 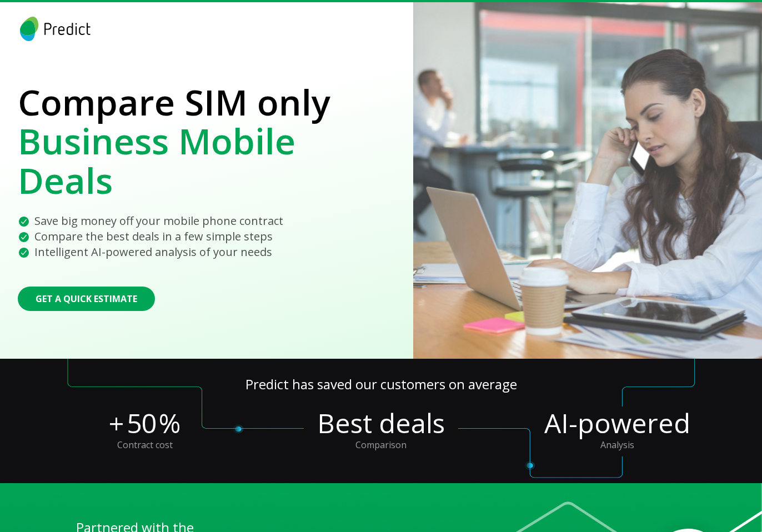 What do you see at coordinates (381, 423) in the screenshot?
I see `div: Best deals` at bounding box center [381, 423].